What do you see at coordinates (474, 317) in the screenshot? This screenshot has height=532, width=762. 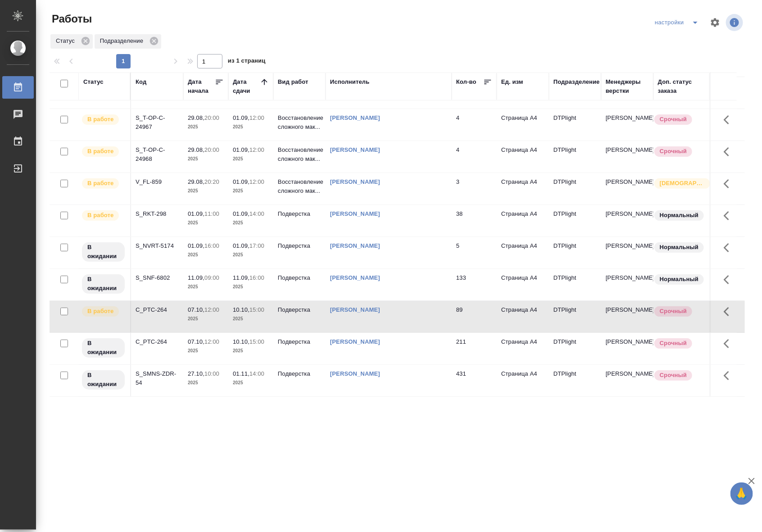 I see `td: 89` at bounding box center [474, 317].